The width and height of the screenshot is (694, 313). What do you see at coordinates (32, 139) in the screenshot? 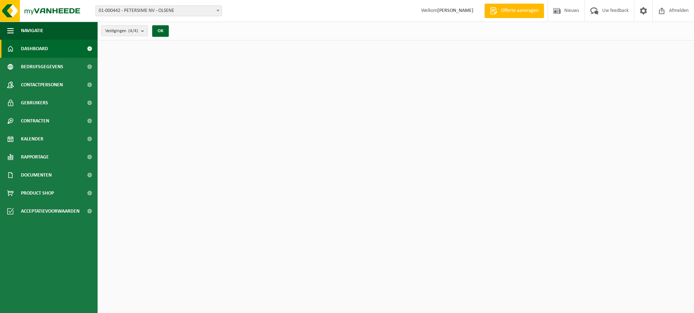
I see `span: Kalender` at bounding box center [32, 139].